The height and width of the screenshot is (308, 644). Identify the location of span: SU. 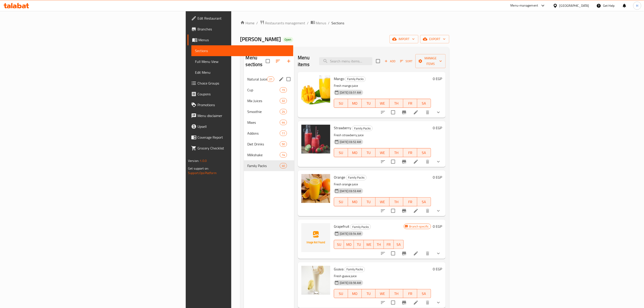
(341, 103).